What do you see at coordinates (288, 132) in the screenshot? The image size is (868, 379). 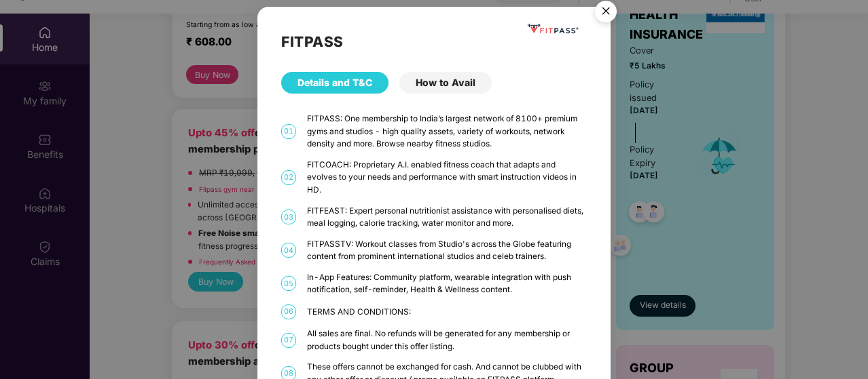 I see `span: 01` at bounding box center [288, 132].